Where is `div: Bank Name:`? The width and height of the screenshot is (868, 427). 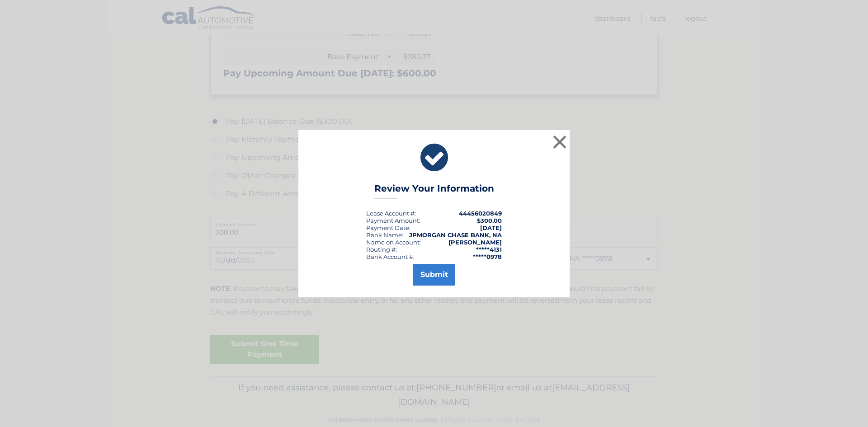
div: Bank Name: is located at coordinates (385, 235).